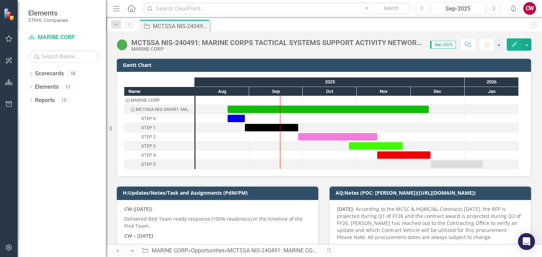 Image resolution: width=542 pixels, height=257 pixels. Describe the element at coordinates (276, 92) in the screenshot. I see `div: Sep` at that location.